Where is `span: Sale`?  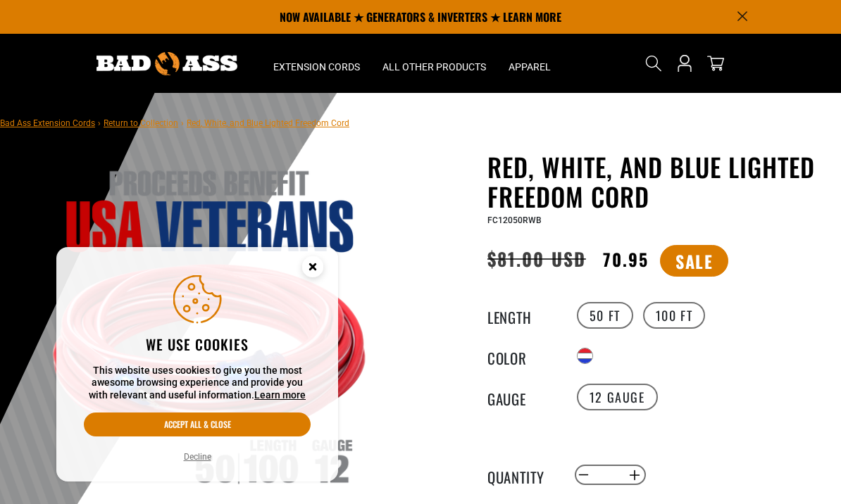
span: Sale is located at coordinates (693, 260).